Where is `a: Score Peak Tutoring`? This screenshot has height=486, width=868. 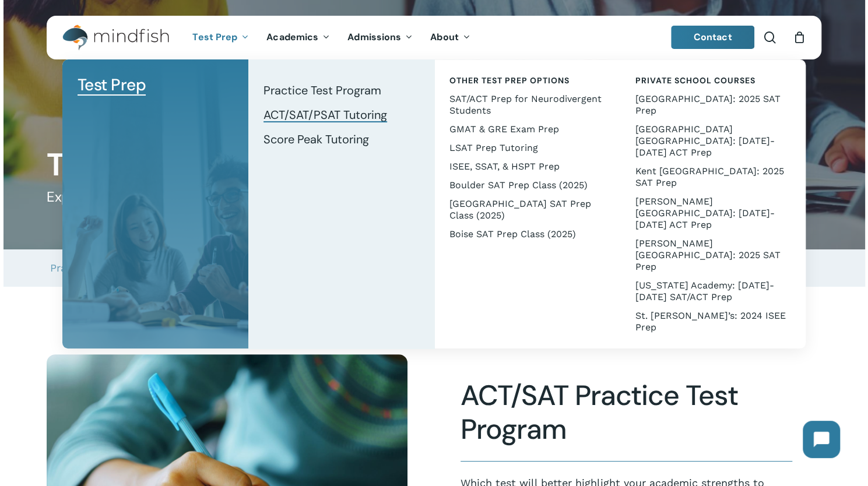 a: Score Peak Tutoring is located at coordinates (341, 139).